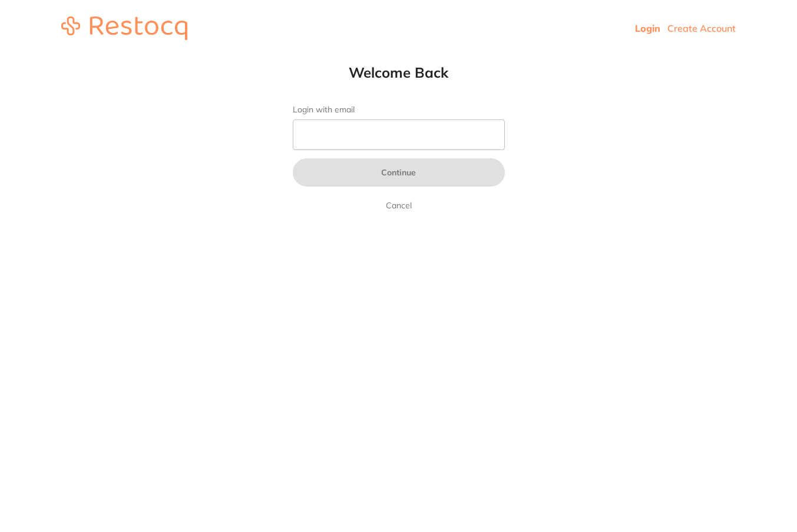  What do you see at coordinates (399, 172) in the screenshot?
I see `button: Continue` at bounding box center [399, 172].